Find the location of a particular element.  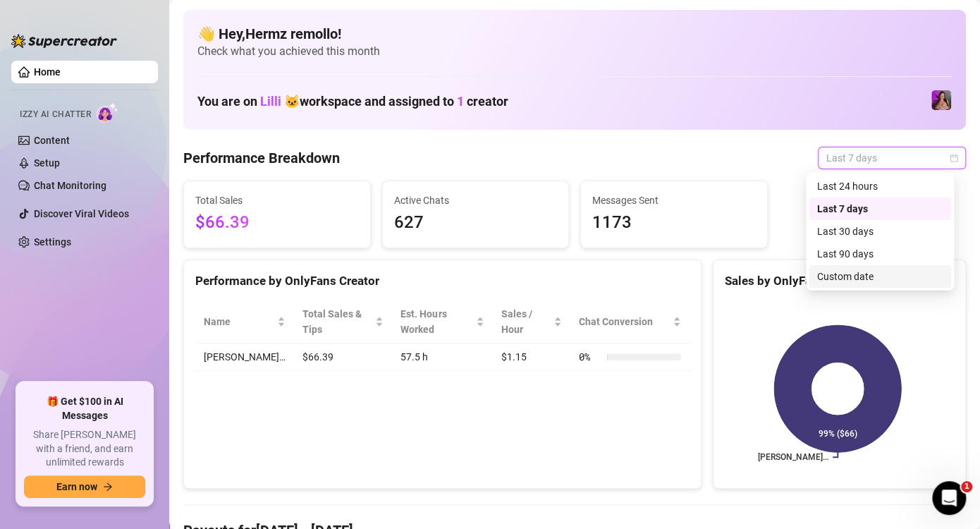

div: Est. Hours Worked is located at coordinates (437, 322).